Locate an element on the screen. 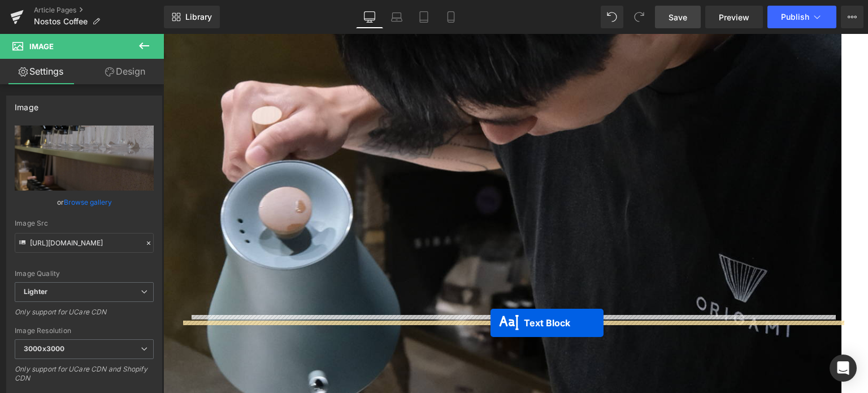 This screenshot has height=393, width=868. div: Open Intercom Messenger is located at coordinates (843, 367).